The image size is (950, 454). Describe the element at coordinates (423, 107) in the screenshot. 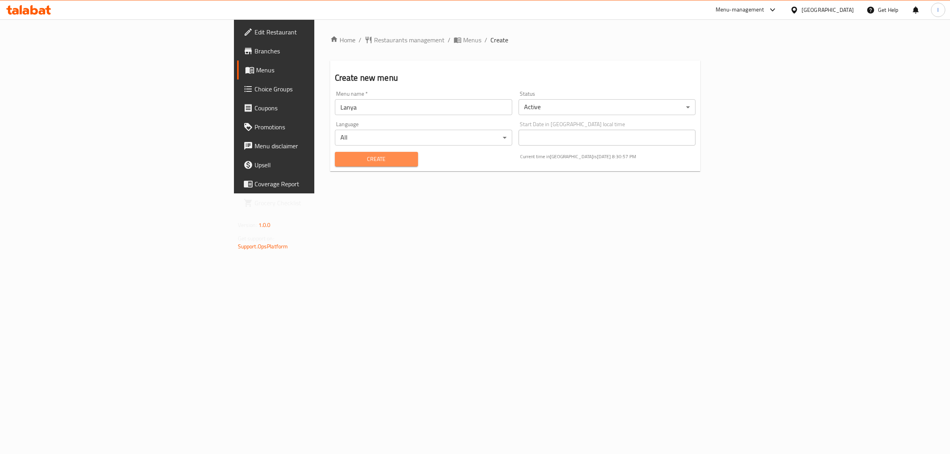

I see `input: Please enter Menu name` at that location.